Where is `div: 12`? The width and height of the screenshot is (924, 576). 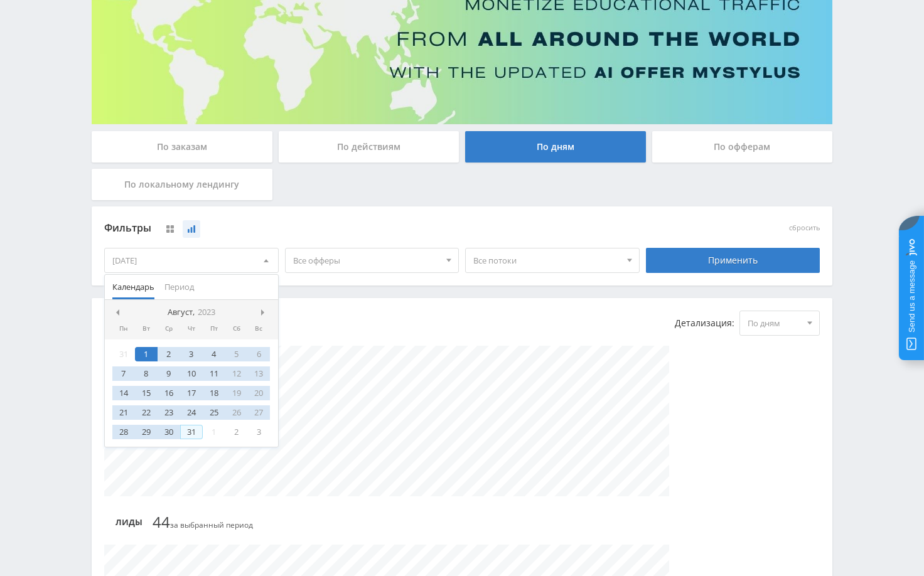 div: 12 is located at coordinates (237, 373).